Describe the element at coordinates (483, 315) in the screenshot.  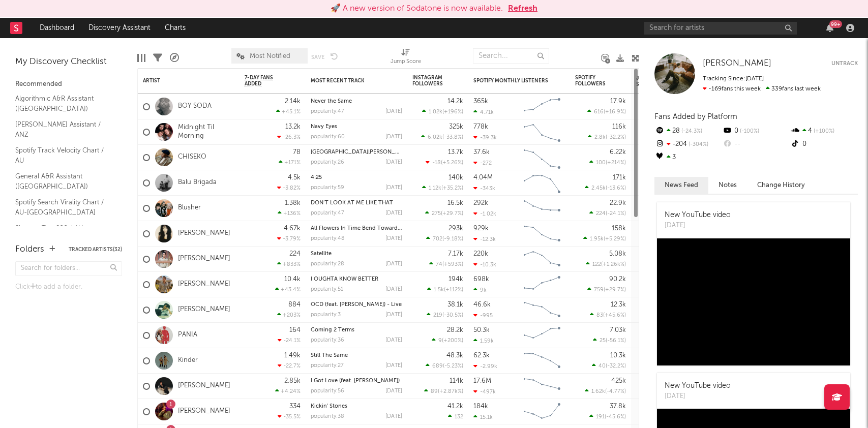
I see `div: -995` at that location.